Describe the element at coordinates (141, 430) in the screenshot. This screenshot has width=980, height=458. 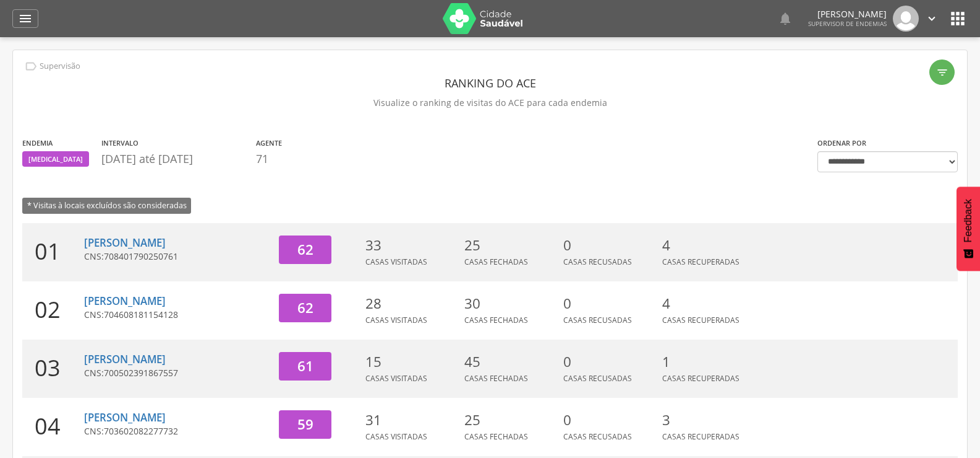
I see `span: 703602082277732` at that location.